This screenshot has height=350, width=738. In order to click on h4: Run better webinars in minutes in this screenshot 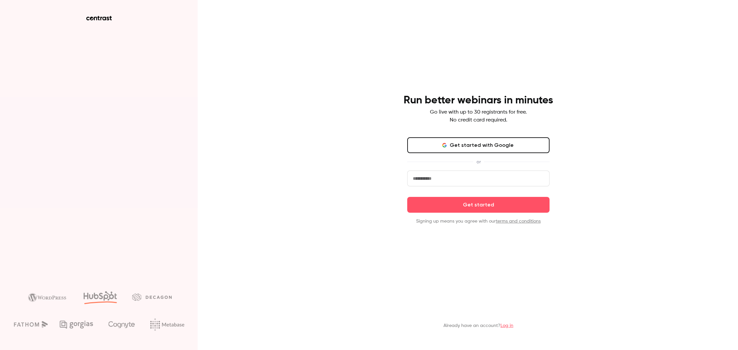, I will do `click(478, 101)`.